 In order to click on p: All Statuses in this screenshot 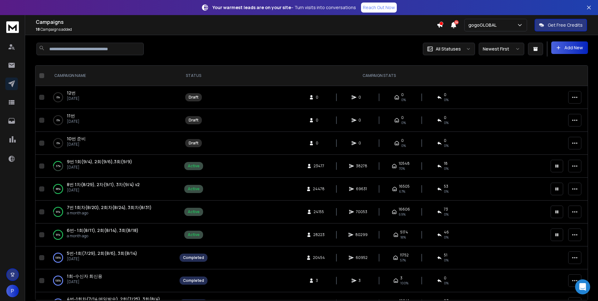, I will do `click(448, 49)`.